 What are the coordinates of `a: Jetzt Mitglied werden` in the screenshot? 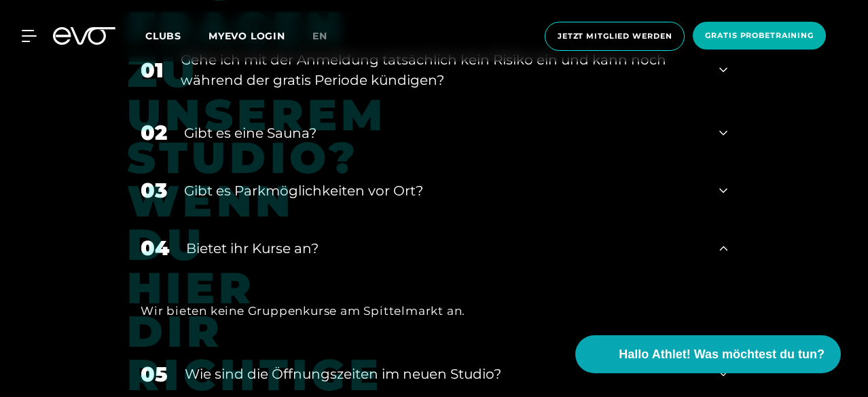 It's located at (614, 36).